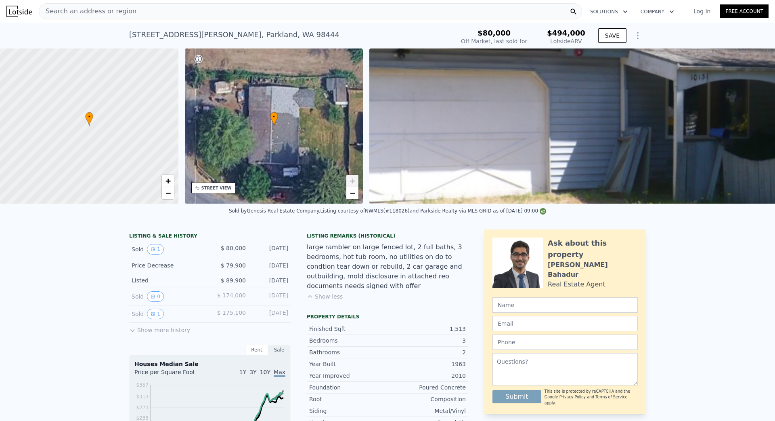 This screenshot has width=775, height=421. What do you see at coordinates (231, 295) in the screenshot?
I see `span: $ 174,000` at bounding box center [231, 295].